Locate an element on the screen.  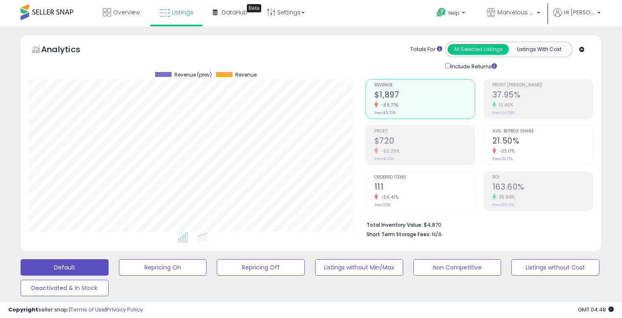
button: Deactivated & In Stock is located at coordinates (65, 288).